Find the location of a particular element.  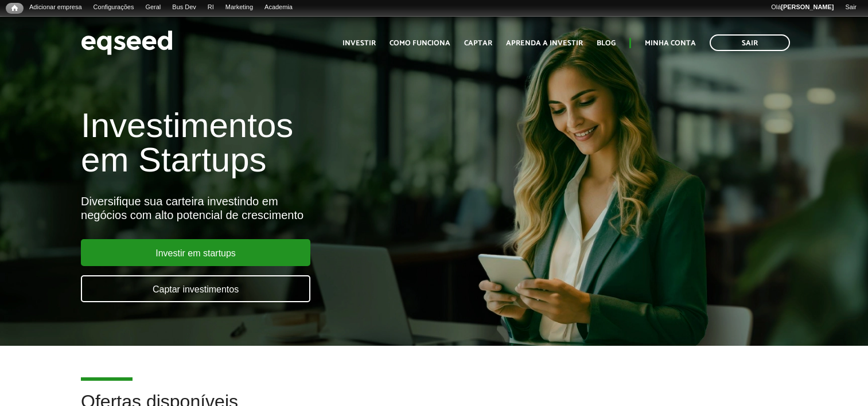

a: RI is located at coordinates (211, 7).